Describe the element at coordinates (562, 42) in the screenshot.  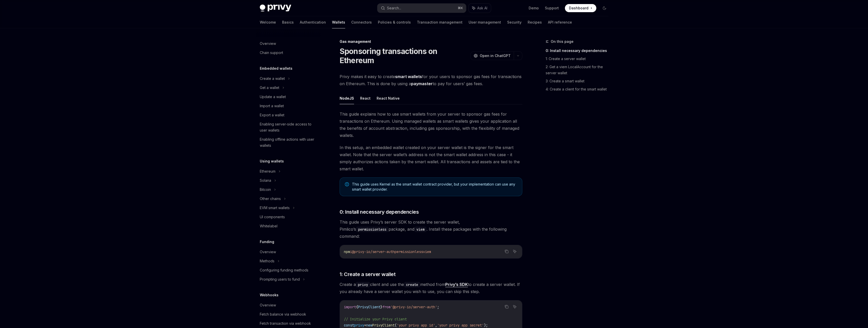
I see `span: On this page` at that location.